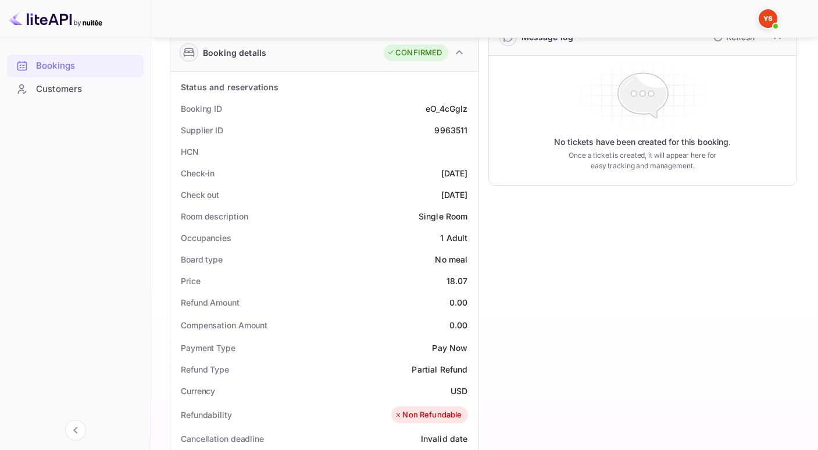  What do you see at coordinates (202, 259) in the screenshot?
I see `div: Board type` at bounding box center [202, 259].